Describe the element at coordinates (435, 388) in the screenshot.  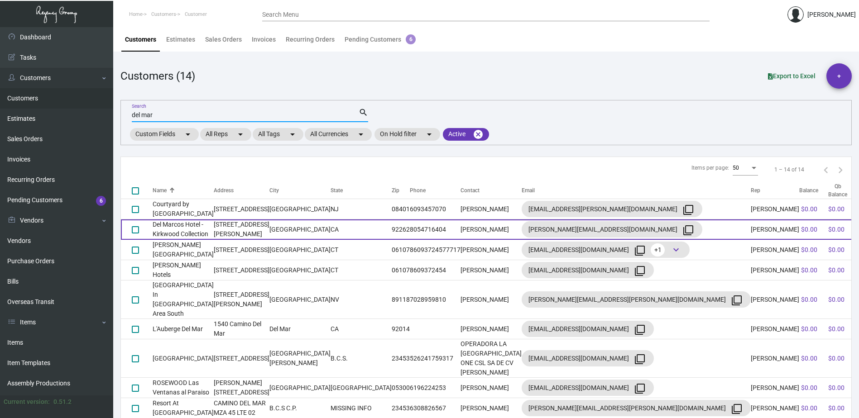
I see `td: 6196224253` at that location.